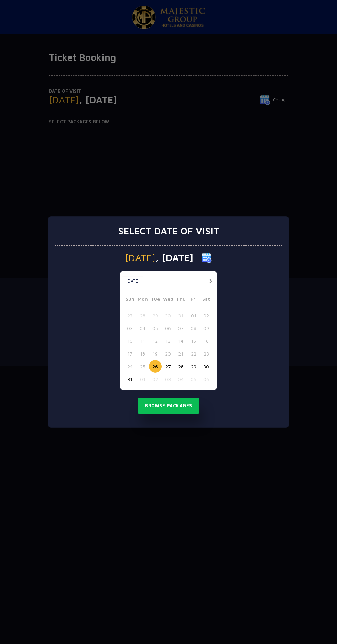  I want to click on span: Thu, so click(181, 300).